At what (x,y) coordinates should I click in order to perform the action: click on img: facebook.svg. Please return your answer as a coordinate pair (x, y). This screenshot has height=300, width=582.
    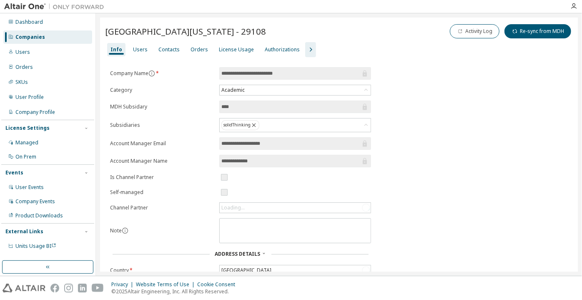
    Looking at the image, I should click on (55, 288).